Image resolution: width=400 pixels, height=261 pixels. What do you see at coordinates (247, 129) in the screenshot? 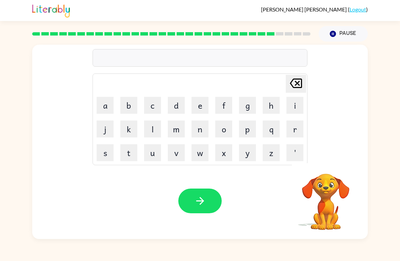
I see `button: p` at bounding box center [247, 129].